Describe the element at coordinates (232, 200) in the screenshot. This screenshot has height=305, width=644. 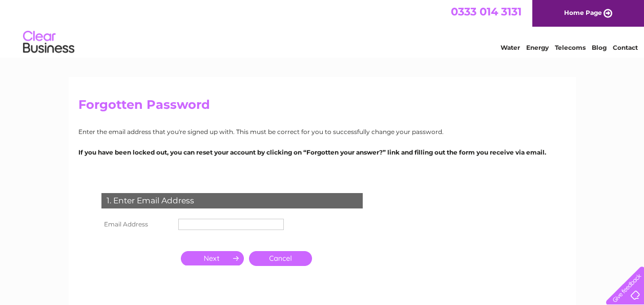
I see `div: 1. Enter Email Address` at that location.